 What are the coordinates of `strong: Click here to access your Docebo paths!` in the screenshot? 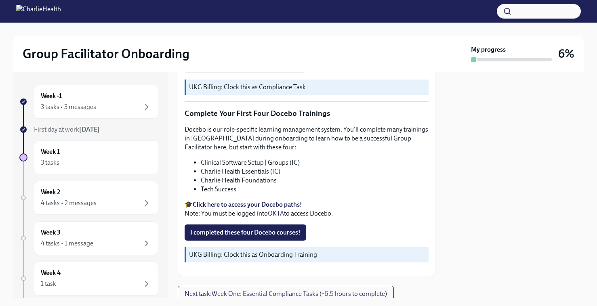 It's located at (247, 204).